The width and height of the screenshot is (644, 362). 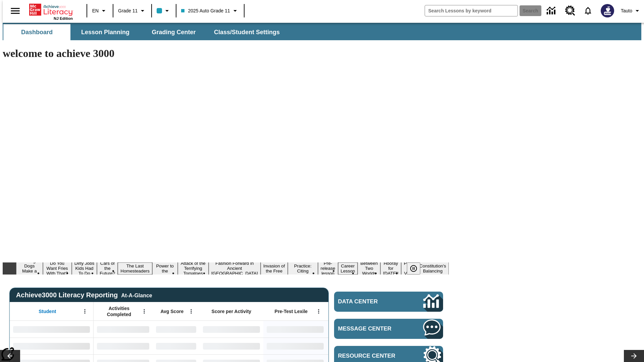 I want to click on button: Slide 16 The Constitution's Balancing Act, so click(x=433, y=269).